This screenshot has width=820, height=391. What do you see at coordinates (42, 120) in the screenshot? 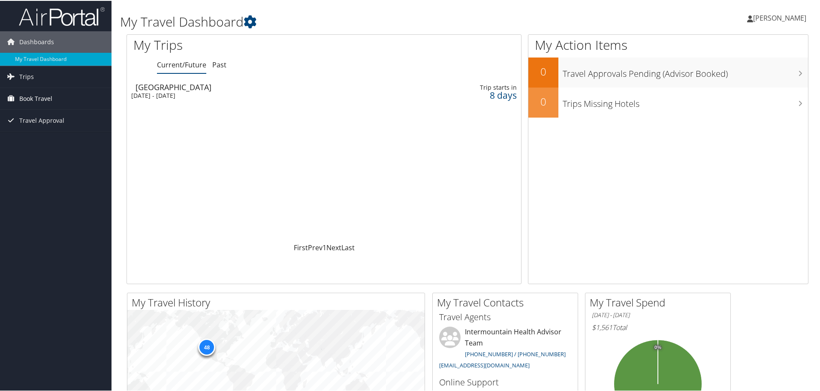
I see `span: Travel Approval` at bounding box center [42, 120].